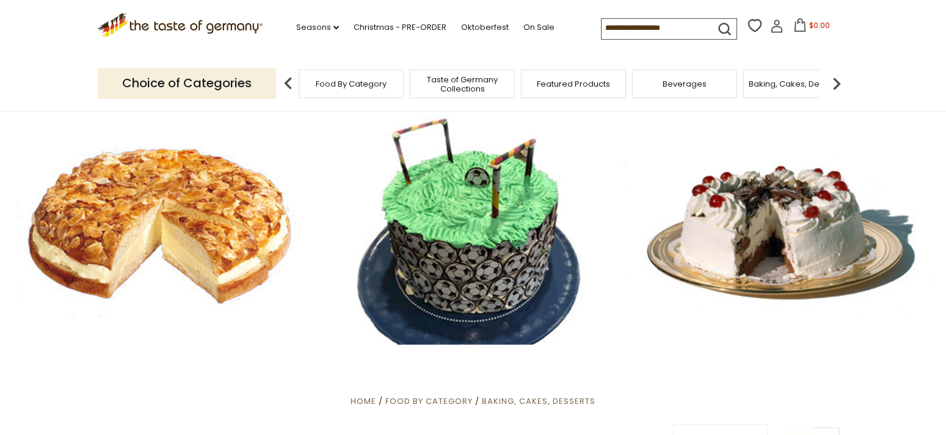 This screenshot has width=946, height=435. I want to click on button: $0.00, so click(812, 27).